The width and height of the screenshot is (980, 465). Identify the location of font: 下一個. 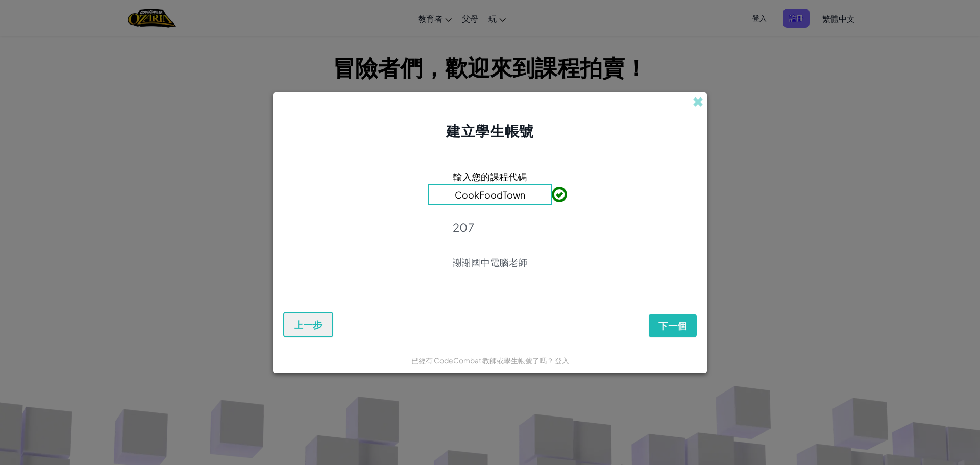
(673, 326).